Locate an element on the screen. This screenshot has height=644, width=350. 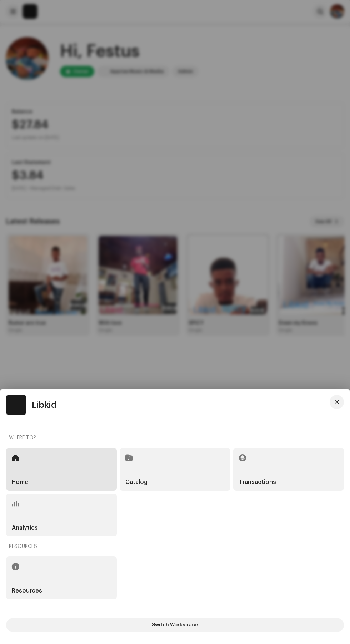
h5: Analytics is located at coordinates (25, 528).